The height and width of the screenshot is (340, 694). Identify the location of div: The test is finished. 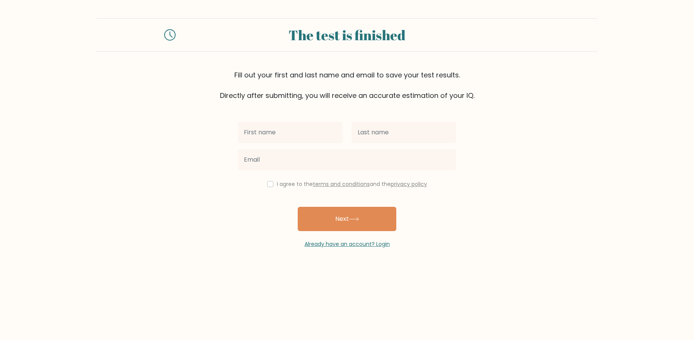
(347, 35).